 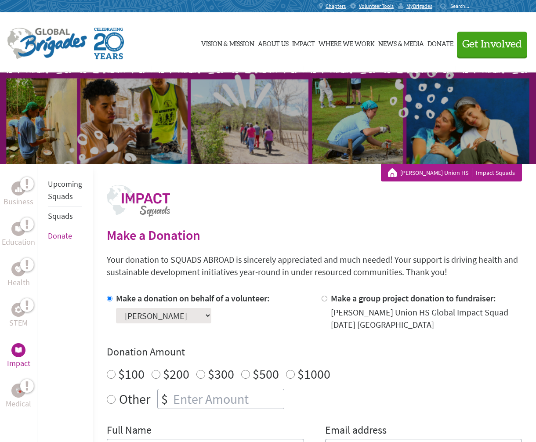 I want to click on a: EducationEducation, so click(x=18, y=235).